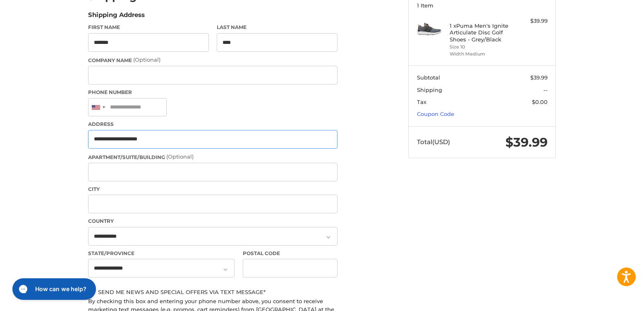 The image size is (644, 311). I want to click on li: Width Medium, so click(481, 54).